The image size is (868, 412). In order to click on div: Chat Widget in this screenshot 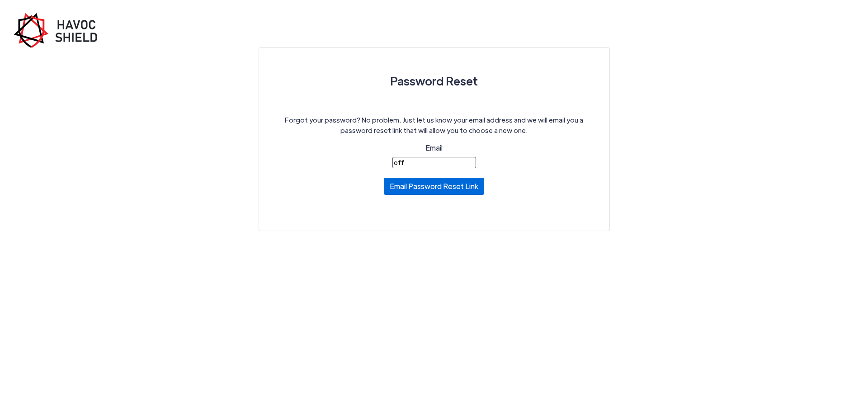, I will do `click(793, 363)`.